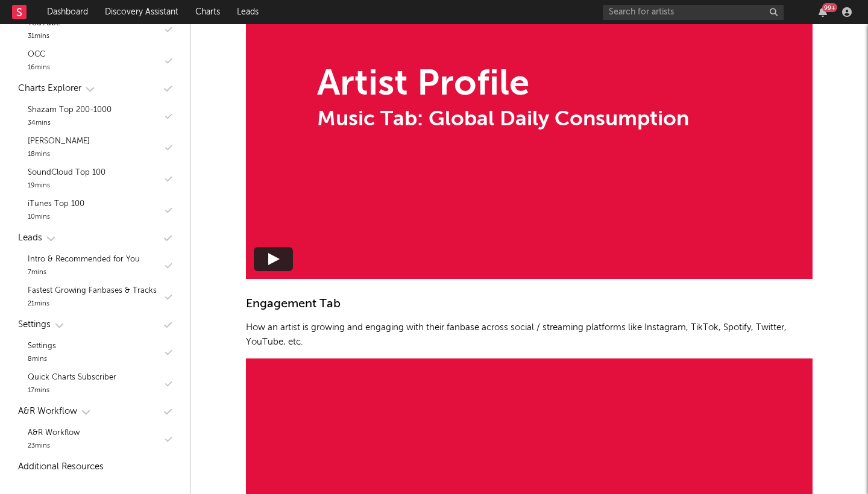 This screenshot has height=494, width=868. What do you see at coordinates (69, 110) in the screenshot?
I see `div: Shazam Top 200-1000` at bounding box center [69, 110].